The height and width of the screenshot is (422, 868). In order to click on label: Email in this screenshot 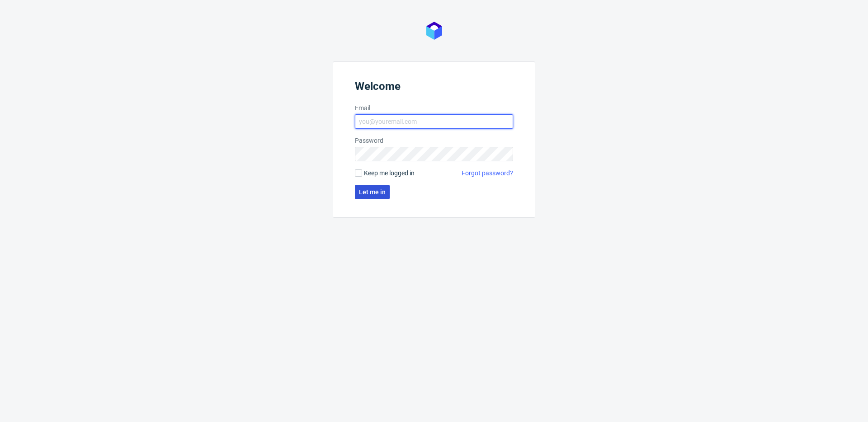, I will do `click(434, 108)`.